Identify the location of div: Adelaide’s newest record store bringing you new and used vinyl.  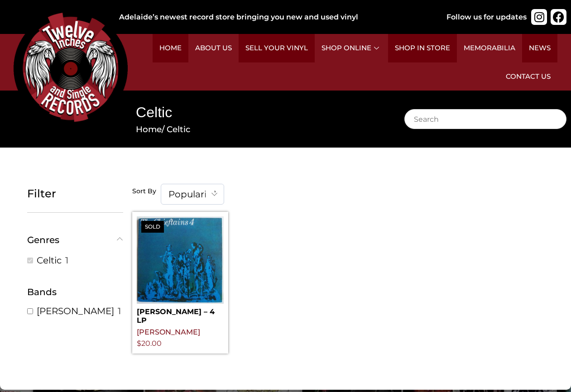
(278, 17).